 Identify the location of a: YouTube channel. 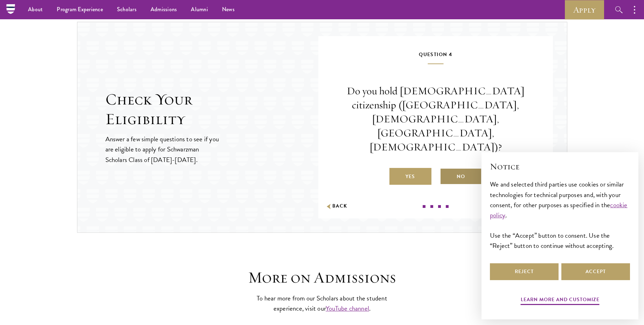
(347, 308).